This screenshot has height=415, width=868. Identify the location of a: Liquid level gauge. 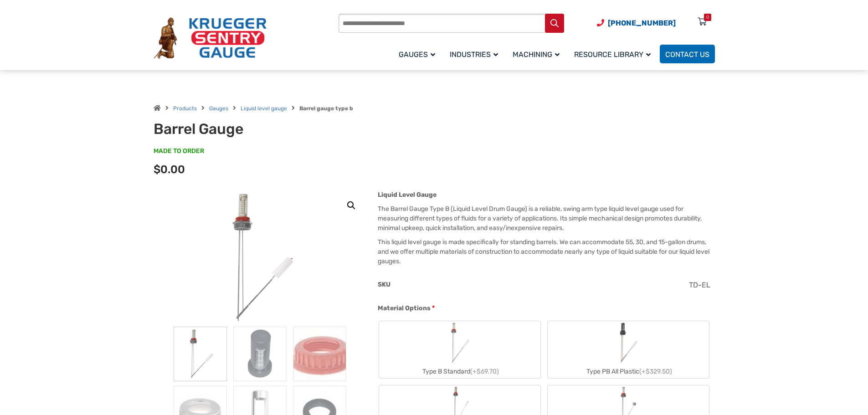
(264, 108).